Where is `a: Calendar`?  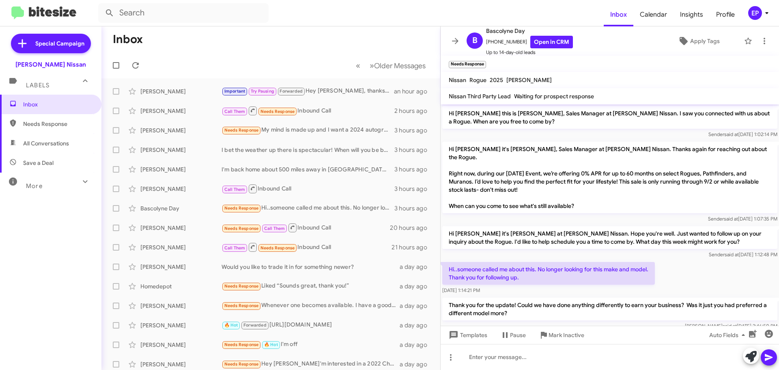 a: Calendar is located at coordinates (653, 15).